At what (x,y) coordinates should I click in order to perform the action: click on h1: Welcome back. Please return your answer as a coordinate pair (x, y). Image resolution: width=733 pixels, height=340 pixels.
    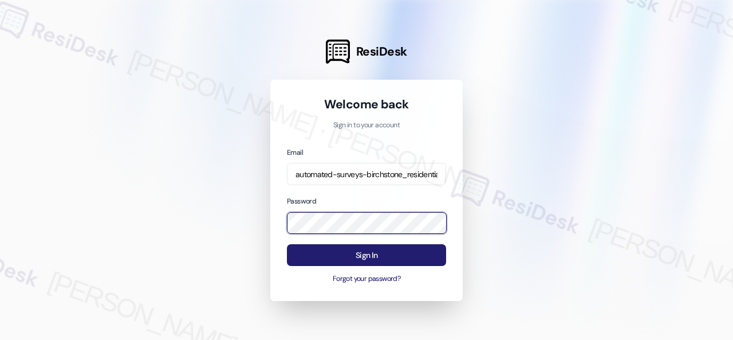
    Looking at the image, I should click on (366, 104).